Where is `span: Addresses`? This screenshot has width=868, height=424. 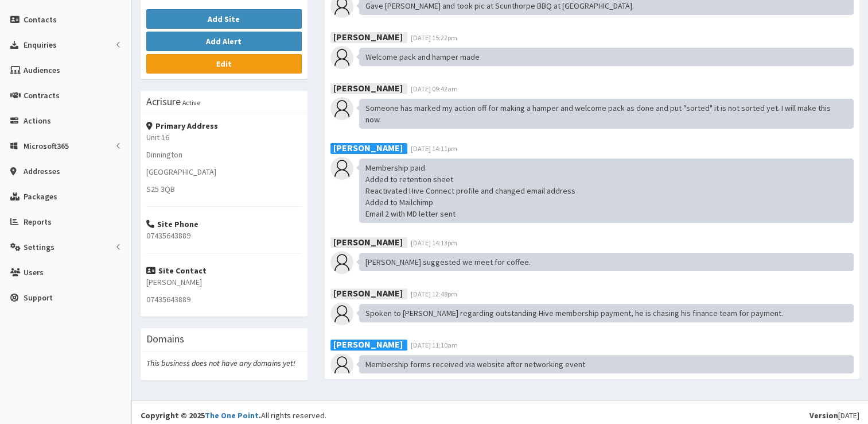
span: Addresses is located at coordinates (42, 171).